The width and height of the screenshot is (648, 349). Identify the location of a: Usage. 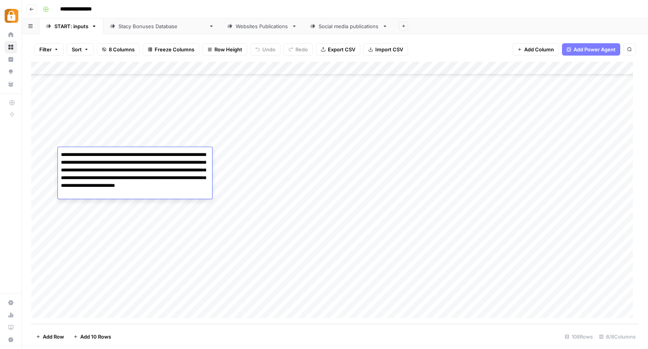
(11, 315).